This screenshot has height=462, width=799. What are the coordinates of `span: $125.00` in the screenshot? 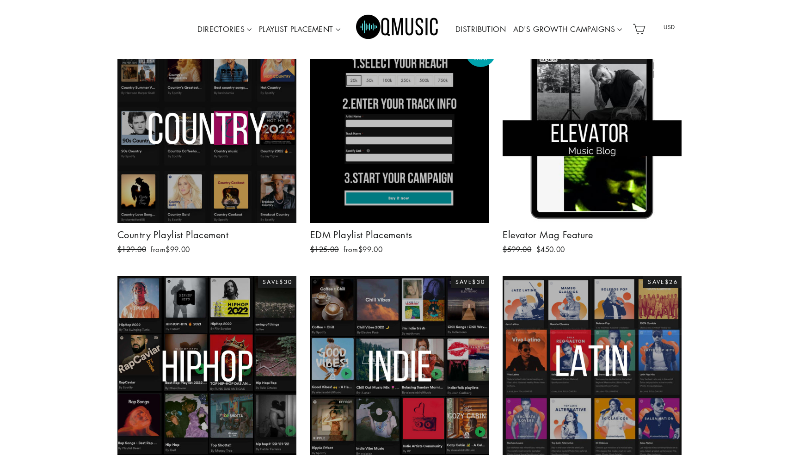 It's located at (325, 249).